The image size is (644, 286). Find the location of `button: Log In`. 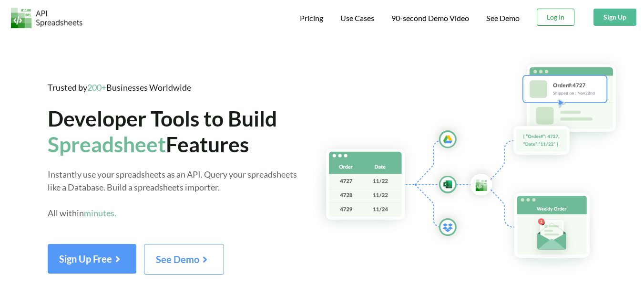

button: Log In is located at coordinates (555, 17).